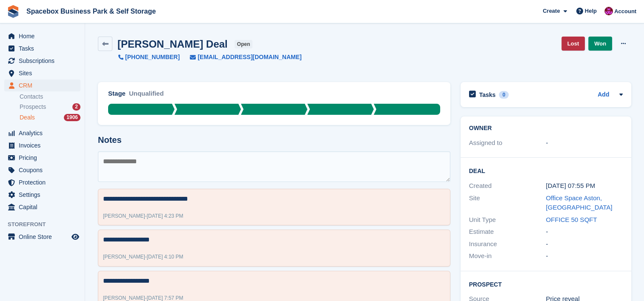 Image resolution: width=644 pixels, height=301 pixels. Describe the element at coordinates (91, 11) in the screenshot. I see `a: Spacebox Business Park & Self Storage` at that location.